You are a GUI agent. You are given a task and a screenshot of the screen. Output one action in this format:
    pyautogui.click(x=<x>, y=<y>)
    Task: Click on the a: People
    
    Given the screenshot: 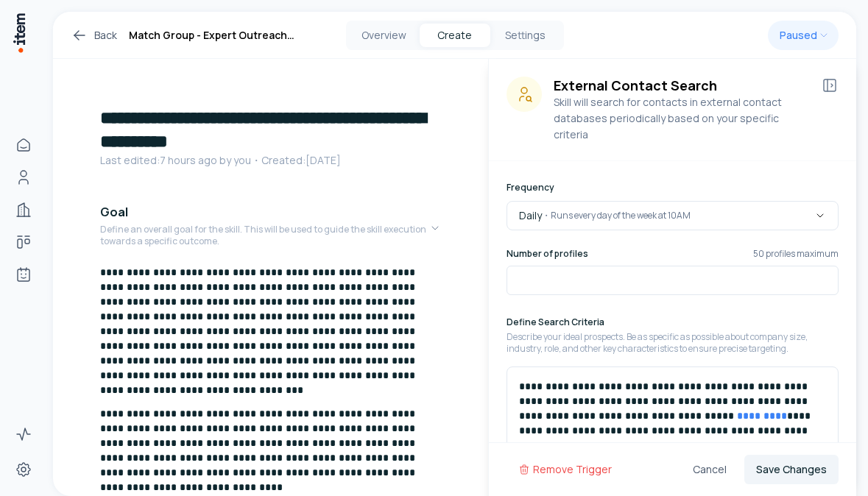 What is the action you would take?
    pyautogui.click(x=23, y=178)
    